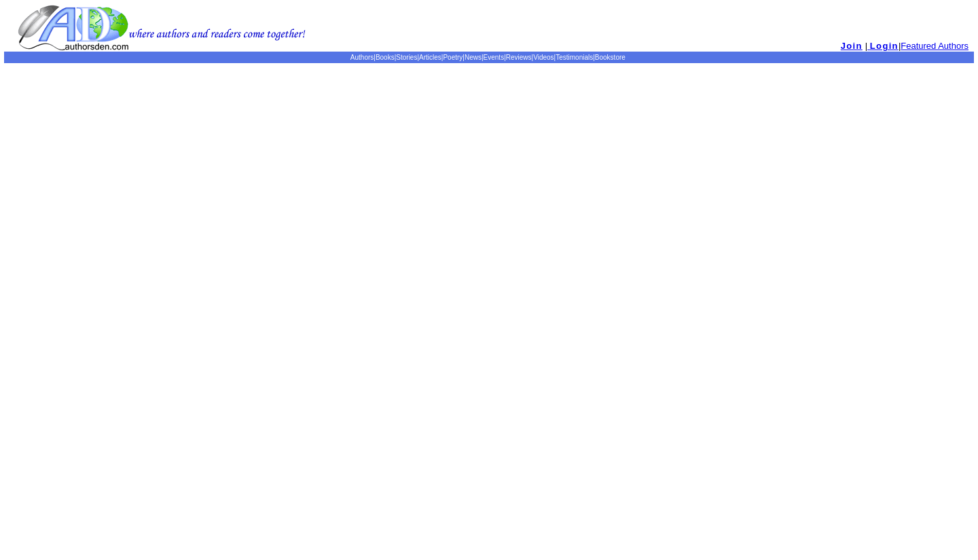 The width and height of the screenshot is (978, 560). I want to click on a: News, so click(473, 57).